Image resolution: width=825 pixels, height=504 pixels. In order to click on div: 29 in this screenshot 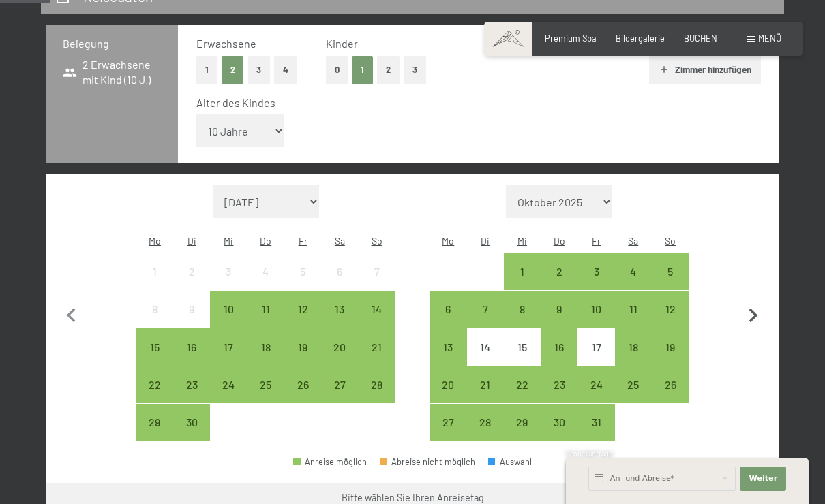, I will do `click(155, 434)`.